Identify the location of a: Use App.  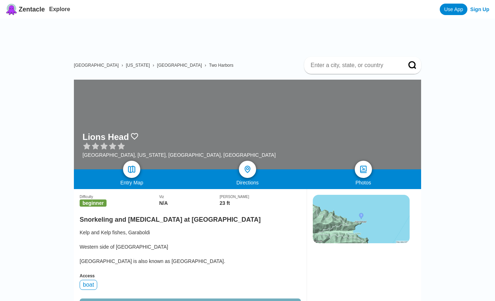
(453, 9).